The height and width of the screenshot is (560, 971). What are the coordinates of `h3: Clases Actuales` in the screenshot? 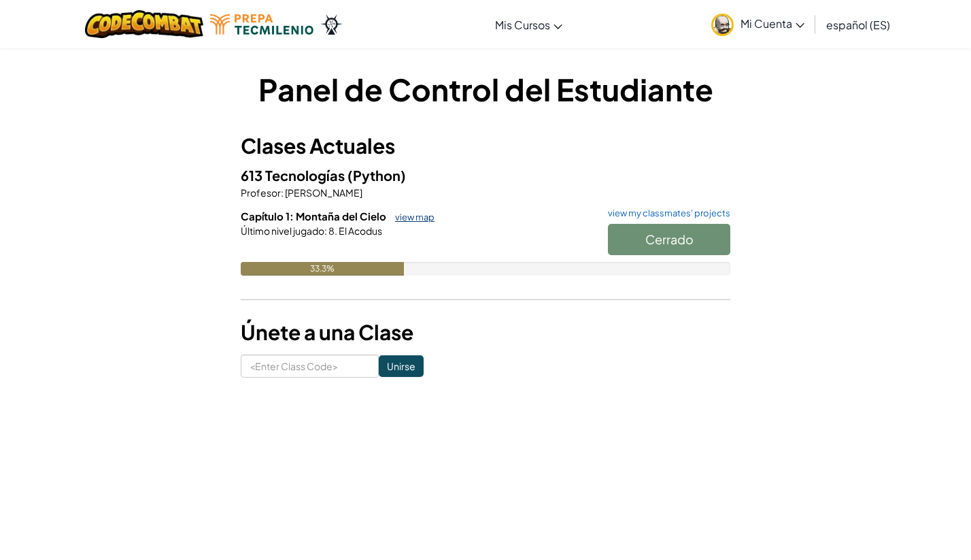 It's located at (486, 146).